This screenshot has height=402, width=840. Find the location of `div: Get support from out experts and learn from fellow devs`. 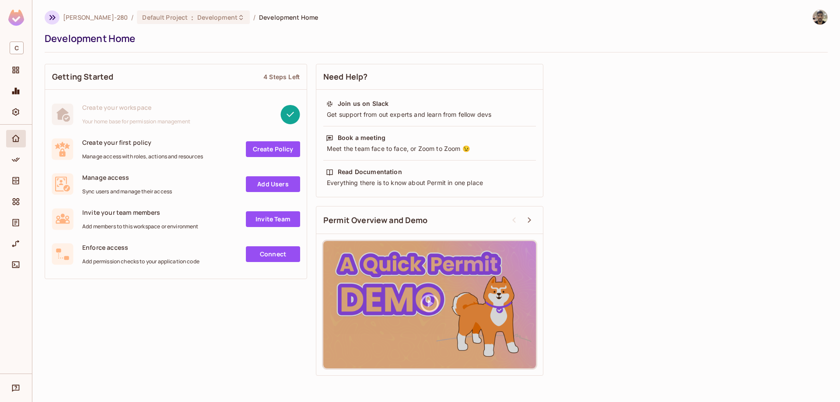

div: Get support from out experts and learn from fellow devs is located at coordinates (430, 115).